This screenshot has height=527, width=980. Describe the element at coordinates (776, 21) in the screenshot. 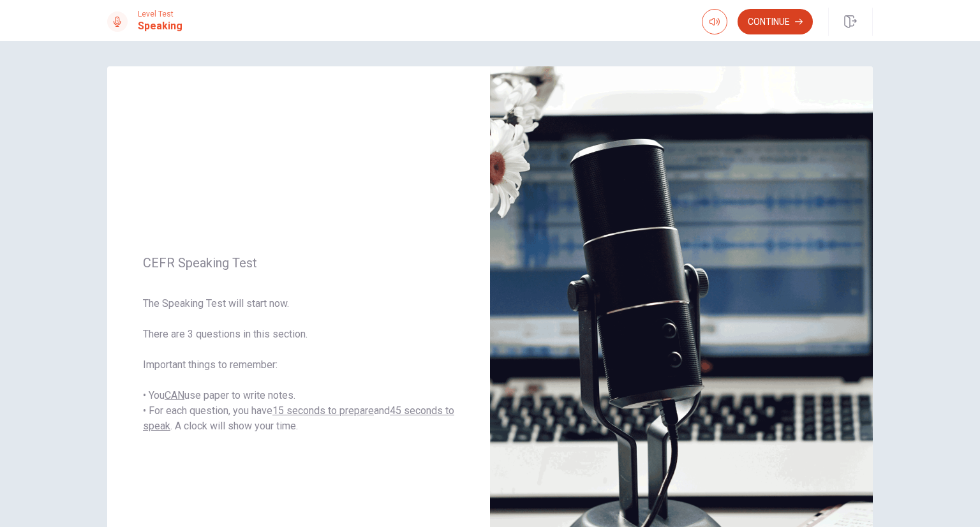

I see `button: Continue` at that location.